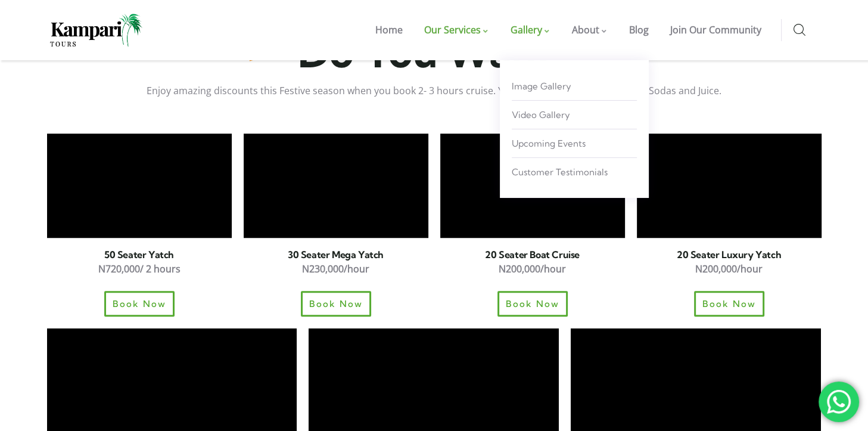 The width and height of the screenshot is (868, 431). Describe the element at coordinates (541, 114) in the screenshot. I see `span: Video Gallery` at that location.